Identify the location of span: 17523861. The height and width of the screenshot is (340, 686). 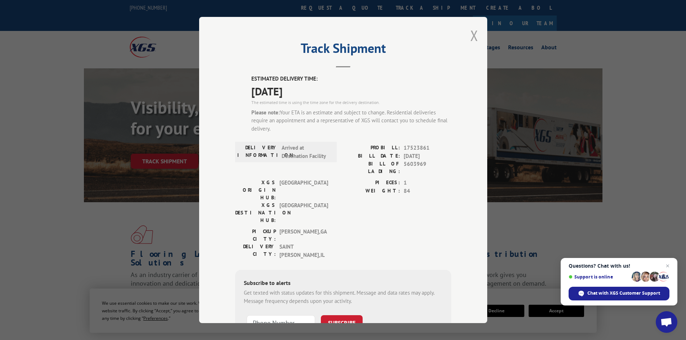
(428, 148).